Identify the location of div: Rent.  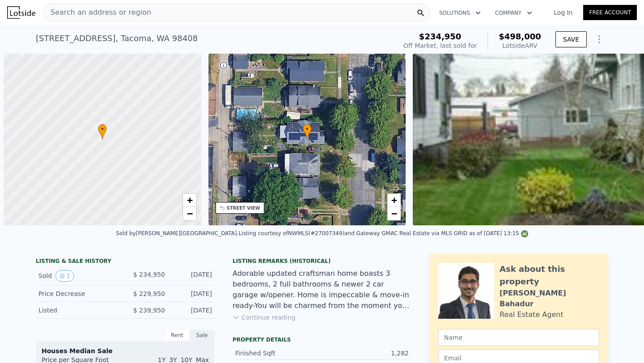
(177, 335).